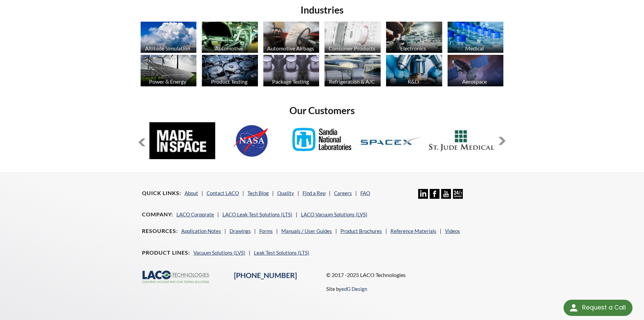 This screenshot has height=320, width=644. I want to click on a: FAQ, so click(365, 193).